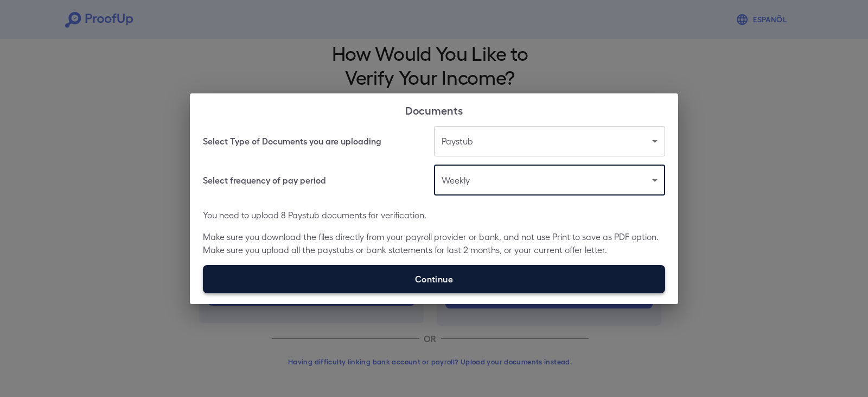 The height and width of the screenshot is (397, 868). Describe the element at coordinates (434, 244) in the screenshot. I see `p: Make sure you download the files directly from your payroll provider or bank, and not use Print t...` at that location.